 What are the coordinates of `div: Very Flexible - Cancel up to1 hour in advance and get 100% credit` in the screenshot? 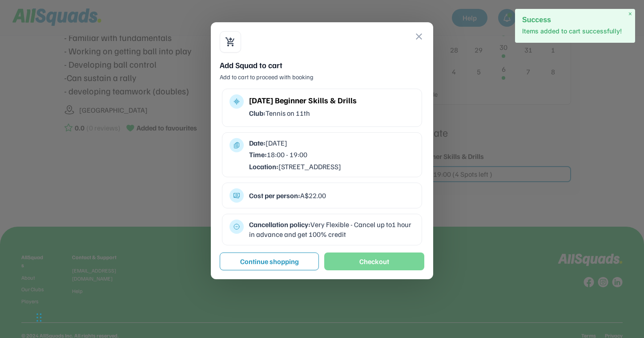 It's located at (332, 230).